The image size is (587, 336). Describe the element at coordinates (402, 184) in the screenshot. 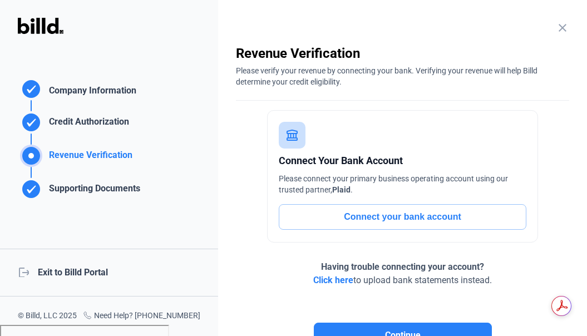

I see `div: Please connect your primary business operating account using our trusted partner, .` at that location.